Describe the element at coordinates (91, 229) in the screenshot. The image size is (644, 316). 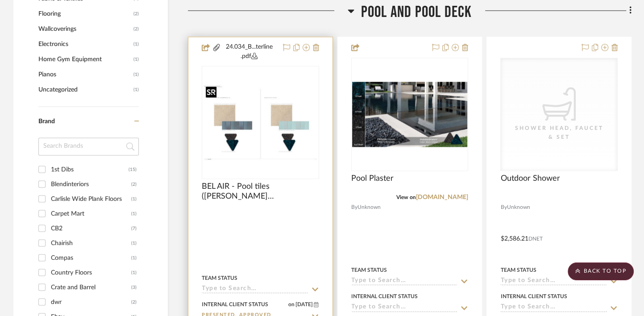
I see `div: CB2` at that location.